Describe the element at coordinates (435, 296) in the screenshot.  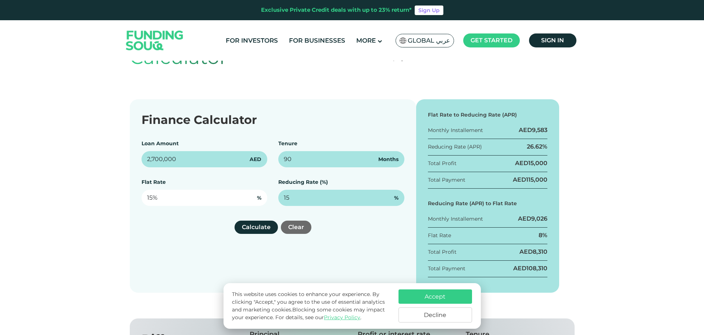
I see `button: Accept` at that location.